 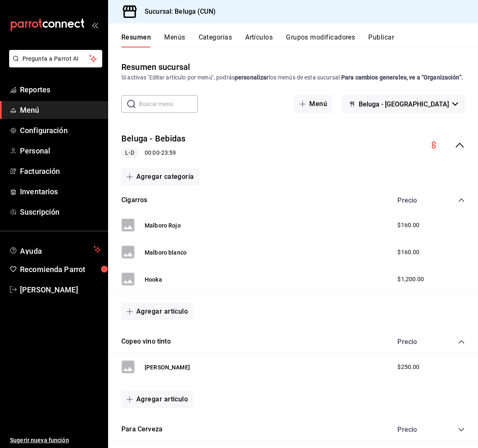 I want to click on button: Menús, so click(x=175, y=40).